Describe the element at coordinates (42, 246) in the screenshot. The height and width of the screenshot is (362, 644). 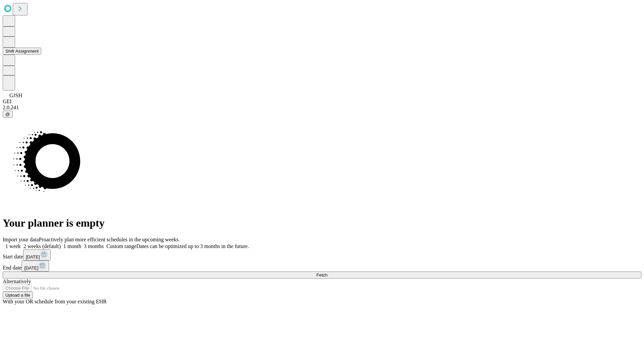
I see `span: 2 weeks (default)` at that location.